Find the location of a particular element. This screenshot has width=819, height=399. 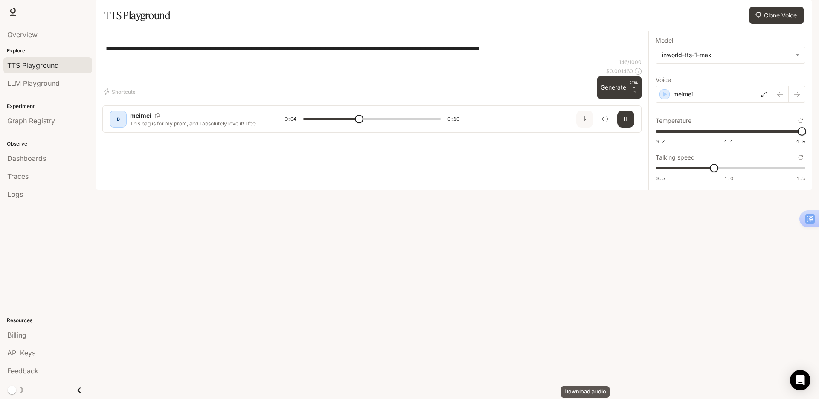

p: Talking speed is located at coordinates (676, 157).